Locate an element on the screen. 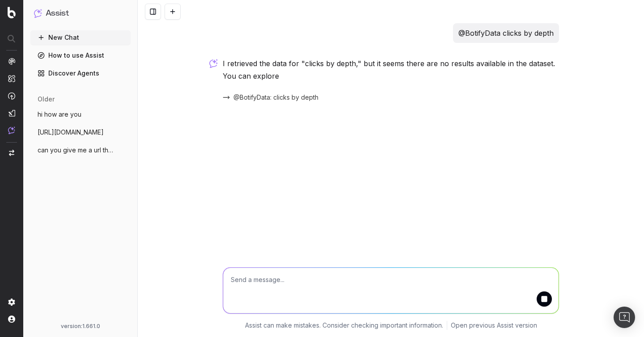 This screenshot has height=337, width=644. button: @BotifyData: clicks by depth is located at coordinates (276, 97).